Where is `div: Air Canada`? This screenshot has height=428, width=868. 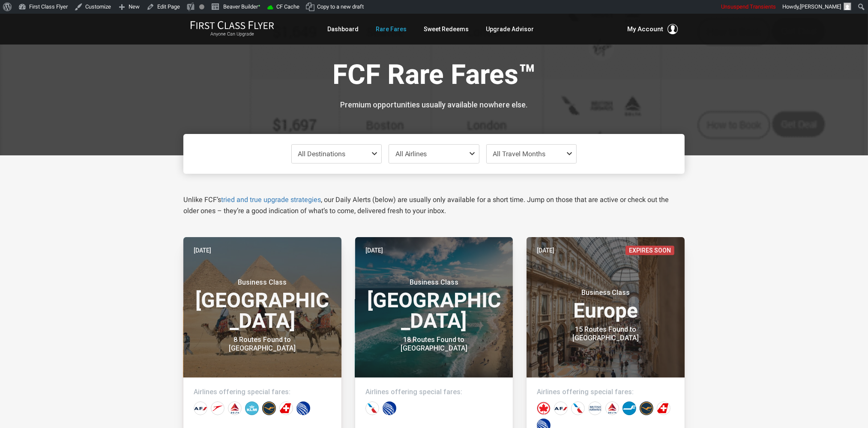 div: Air Canada is located at coordinates (544, 409).